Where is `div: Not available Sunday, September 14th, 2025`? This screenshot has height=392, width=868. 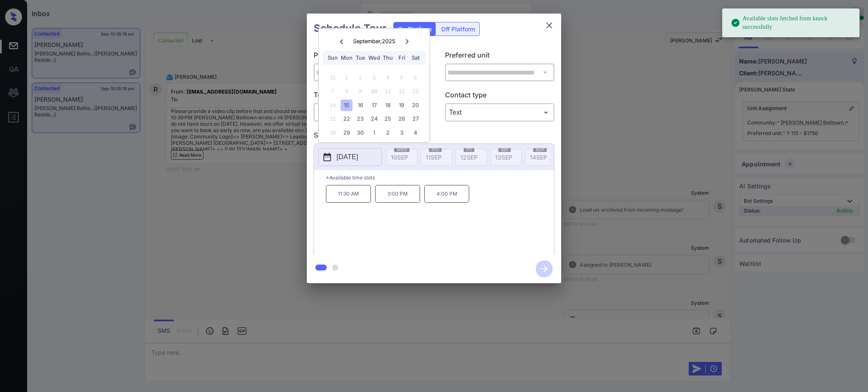 div: Not available Sunday, September 14th, 2025 is located at coordinates (333, 105).